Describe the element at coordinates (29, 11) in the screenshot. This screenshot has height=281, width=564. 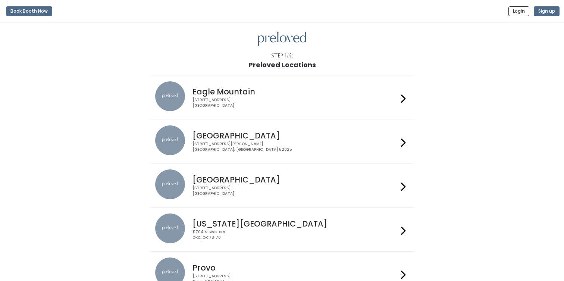
I see `button: Book Booth Now` at that location.